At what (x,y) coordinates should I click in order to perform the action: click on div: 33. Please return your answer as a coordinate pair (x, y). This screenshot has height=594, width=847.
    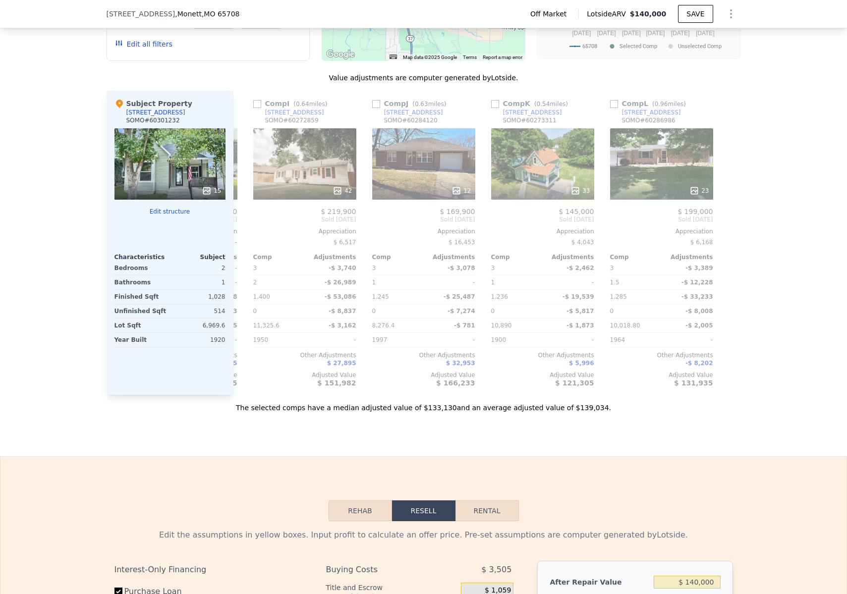
    Looking at the image, I should click on (580, 191).